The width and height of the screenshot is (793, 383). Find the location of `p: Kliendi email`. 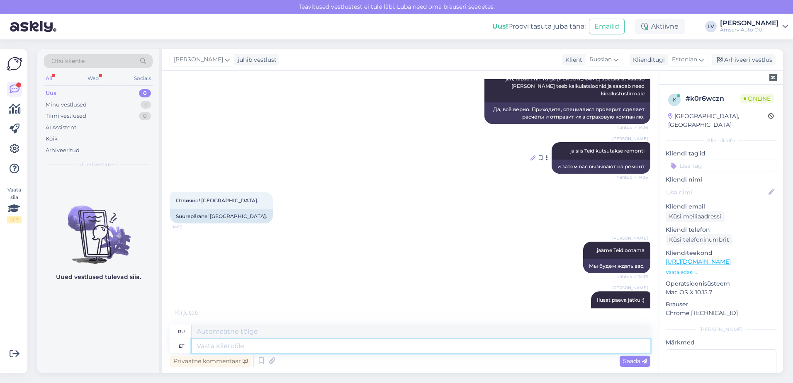

p: Kliendi email is located at coordinates (721, 207).